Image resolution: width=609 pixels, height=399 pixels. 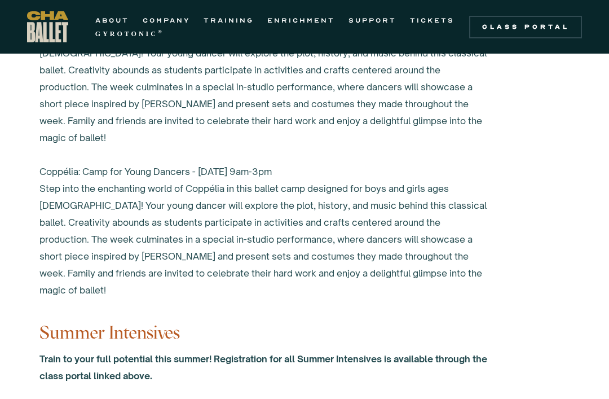 I want to click on strong: GYROTONIC, so click(x=126, y=34).